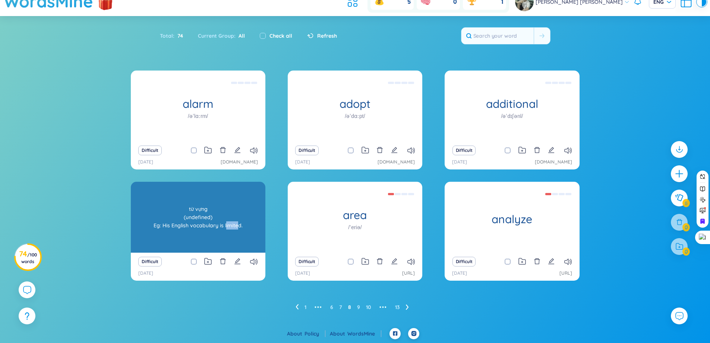  What do you see at coordinates (332, 307) in the screenshot?
I see `a: 6` at bounding box center [332, 307].